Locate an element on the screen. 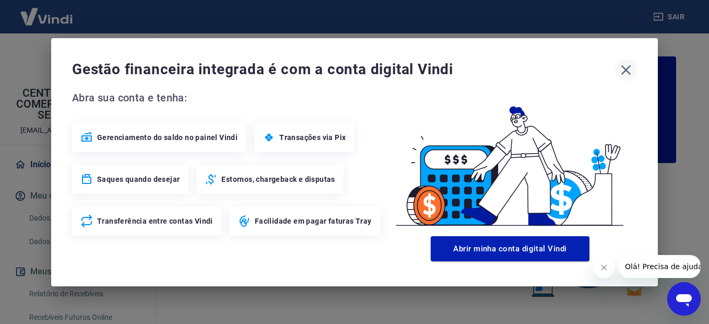 This screenshot has width=709, height=324. span: Estornos, chargeback e disputas is located at coordinates (278, 179).